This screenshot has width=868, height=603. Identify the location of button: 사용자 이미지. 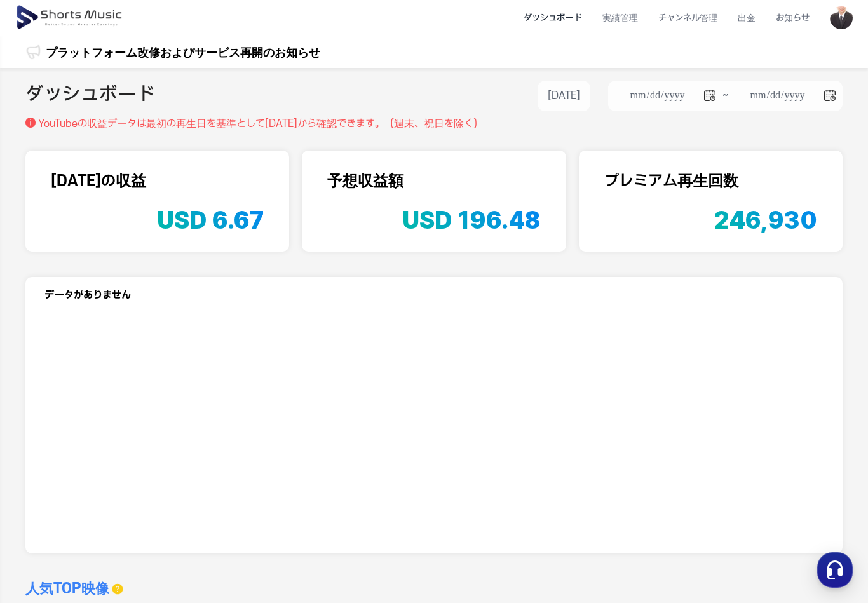
(841, 18).